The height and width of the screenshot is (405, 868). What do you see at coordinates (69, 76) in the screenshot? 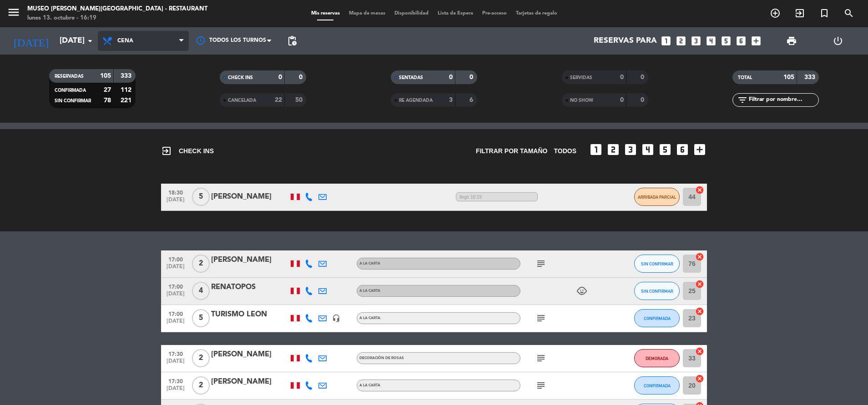
I see `span: RESERVADAS` at bounding box center [69, 76].